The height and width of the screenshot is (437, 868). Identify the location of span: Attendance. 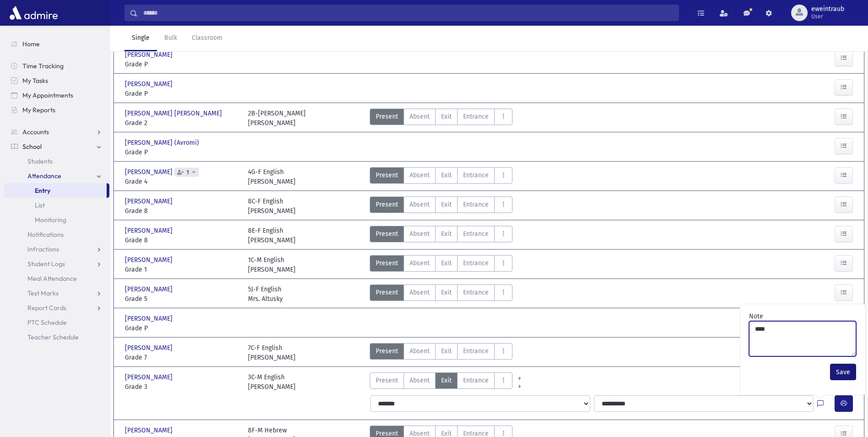
(45, 175).